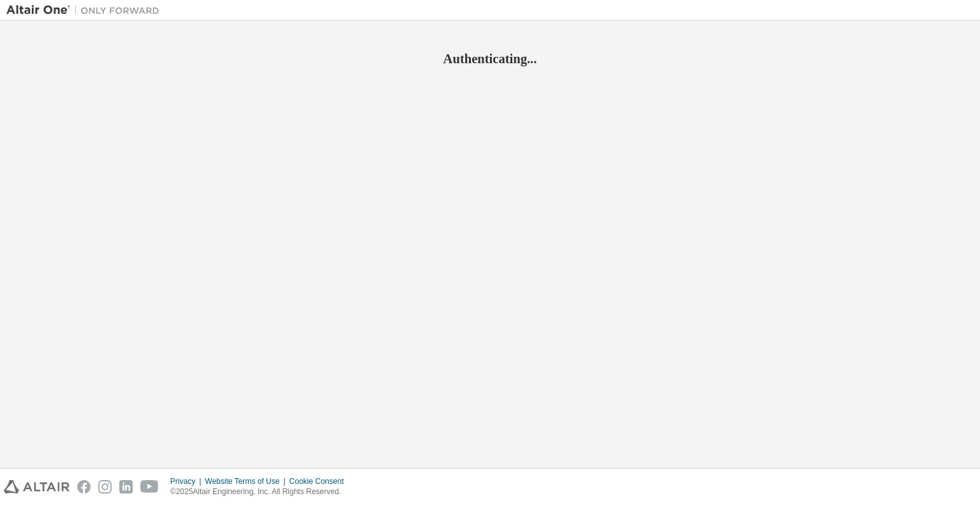  What do you see at coordinates (86, 10) in the screenshot?
I see `img: Altair One` at bounding box center [86, 10].